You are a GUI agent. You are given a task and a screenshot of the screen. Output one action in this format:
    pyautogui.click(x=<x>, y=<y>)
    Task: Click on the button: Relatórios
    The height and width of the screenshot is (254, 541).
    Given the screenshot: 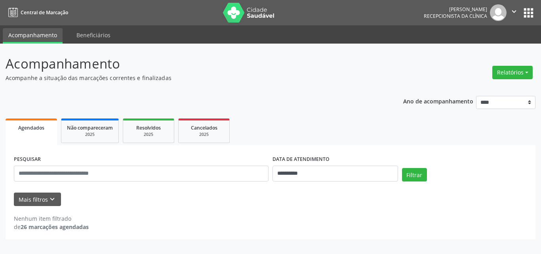 What is the action you would take?
    pyautogui.click(x=512, y=72)
    